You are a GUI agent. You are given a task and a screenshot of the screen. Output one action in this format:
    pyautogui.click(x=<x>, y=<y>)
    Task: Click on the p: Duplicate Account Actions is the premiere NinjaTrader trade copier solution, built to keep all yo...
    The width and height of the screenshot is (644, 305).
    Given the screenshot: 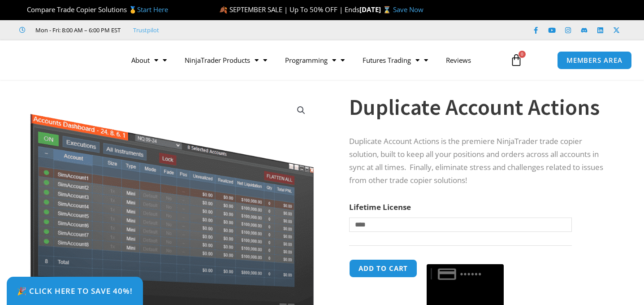 What is the action you would take?
    pyautogui.click(x=480, y=161)
    